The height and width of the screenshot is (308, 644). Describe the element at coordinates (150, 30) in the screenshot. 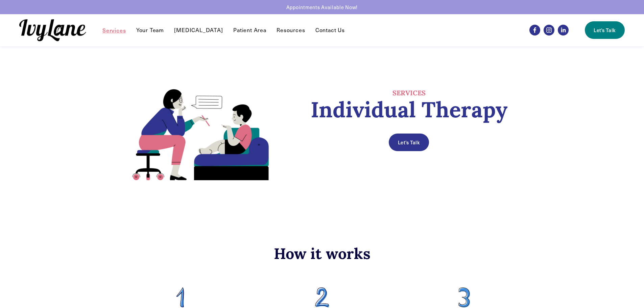

I see `a: Your Team` at that location.